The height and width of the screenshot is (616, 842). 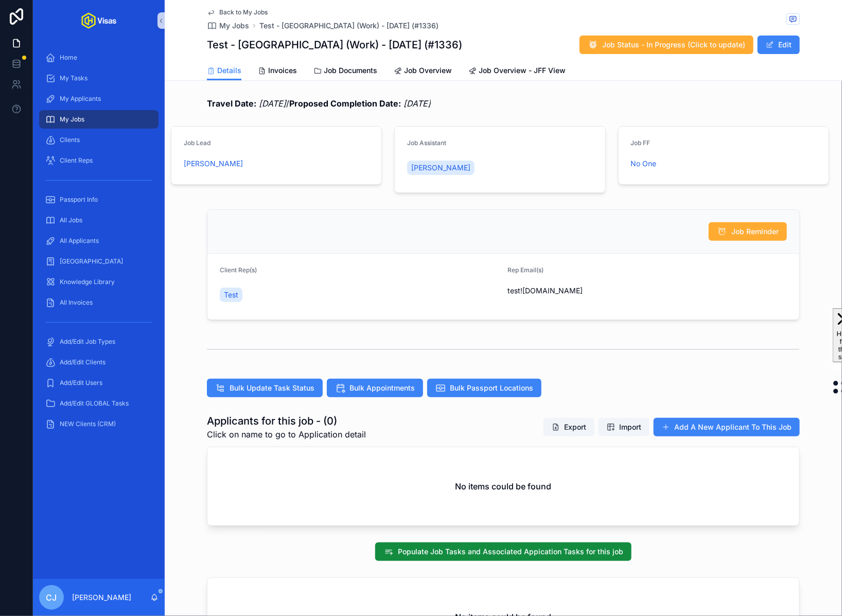 I want to click on button: Populate Job Tasks and Associated Appication Tasks for this job, so click(x=503, y=552).